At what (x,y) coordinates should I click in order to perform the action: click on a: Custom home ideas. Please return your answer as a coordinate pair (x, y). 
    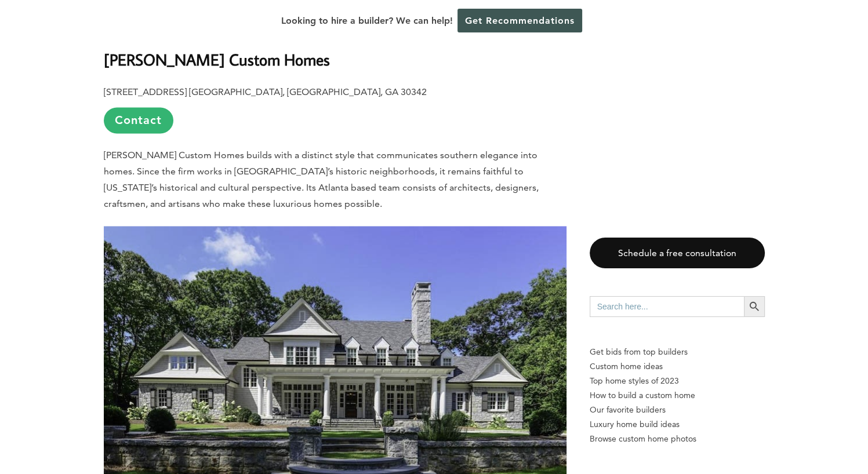
    Looking at the image, I should click on (678, 366).